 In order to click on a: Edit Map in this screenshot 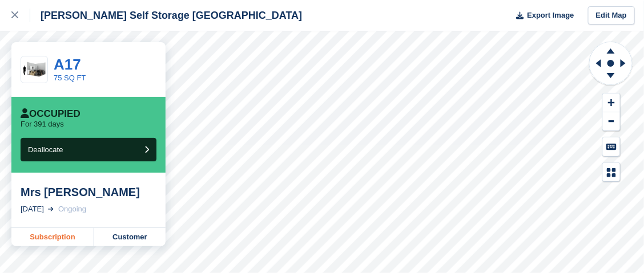, I will do `click(612, 15)`.